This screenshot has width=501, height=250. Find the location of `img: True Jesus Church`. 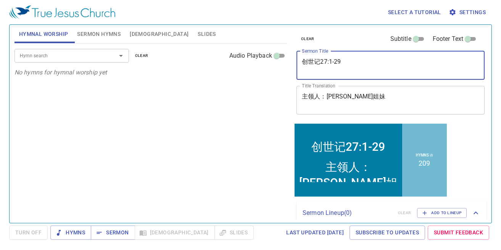

img: True Jesus Church is located at coordinates (62, 12).